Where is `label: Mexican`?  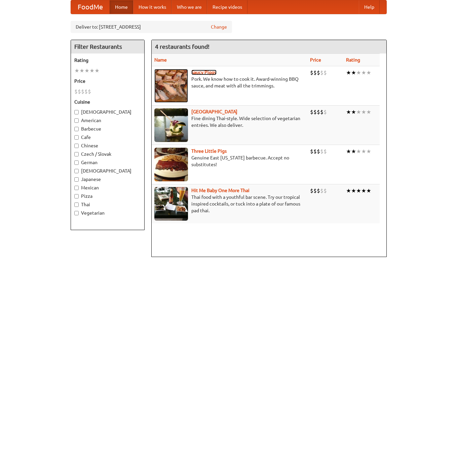 label: Mexican is located at coordinates (108, 188).